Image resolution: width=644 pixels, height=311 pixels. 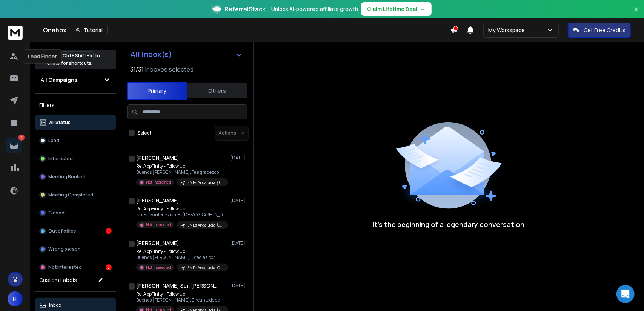 I want to click on label: Select, so click(x=144, y=133).